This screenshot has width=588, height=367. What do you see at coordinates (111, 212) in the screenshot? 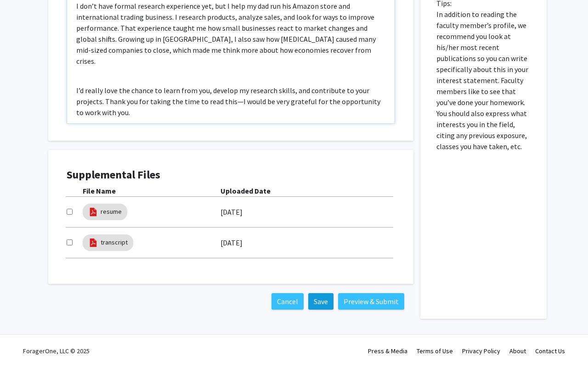
I see `a: resume` at bounding box center [111, 212].